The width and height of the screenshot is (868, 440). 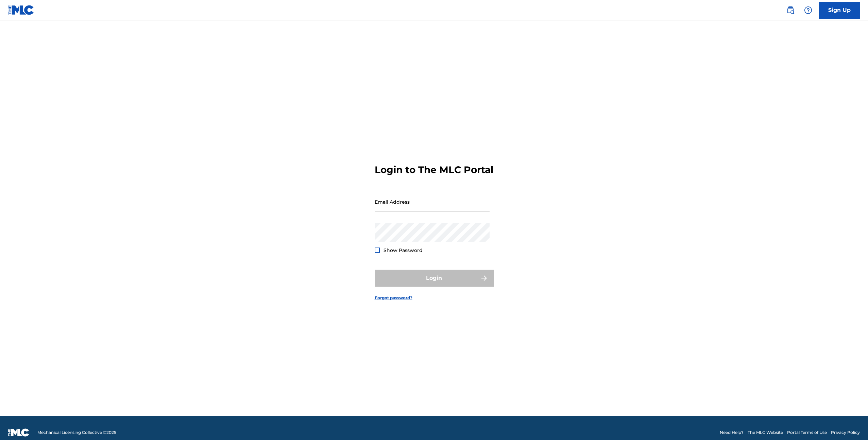 What do you see at coordinates (808, 10) in the screenshot?
I see `img: help` at bounding box center [808, 10].